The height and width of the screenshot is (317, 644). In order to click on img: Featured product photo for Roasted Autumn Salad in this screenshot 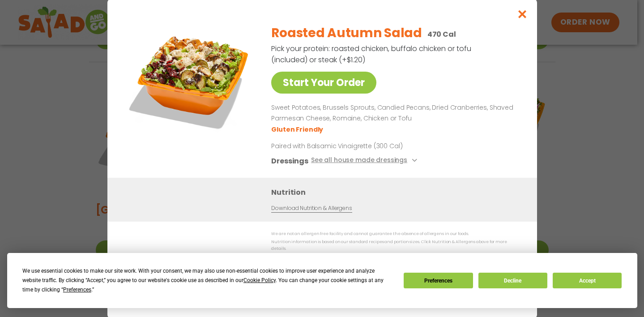, I will do `click(190, 80)`.